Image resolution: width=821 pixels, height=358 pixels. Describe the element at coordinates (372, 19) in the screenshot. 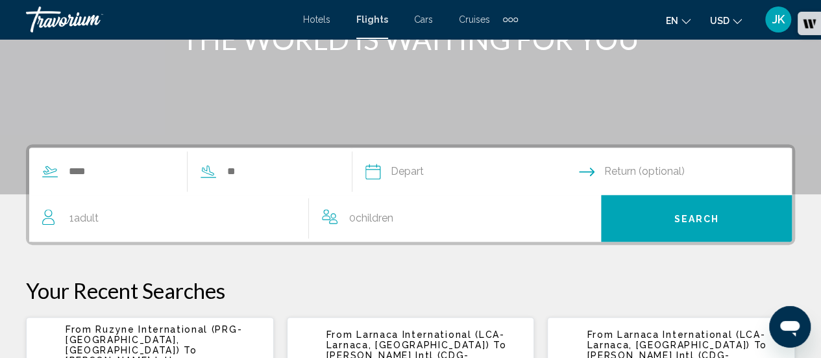

I see `a: Flights` at that location.